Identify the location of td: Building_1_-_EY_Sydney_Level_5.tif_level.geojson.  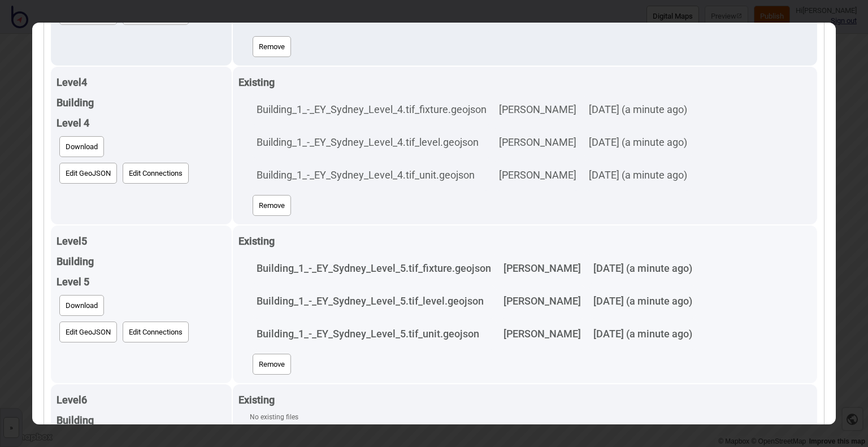
(374, 301).